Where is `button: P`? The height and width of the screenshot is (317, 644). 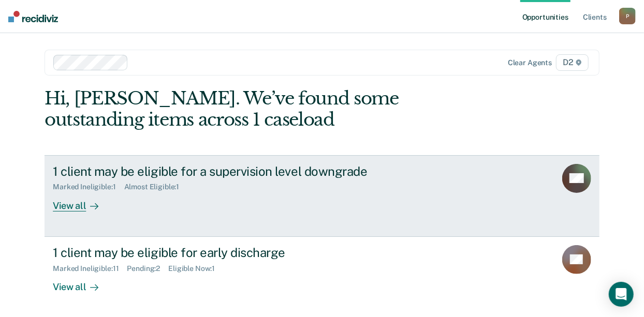
button: P is located at coordinates (627, 16).